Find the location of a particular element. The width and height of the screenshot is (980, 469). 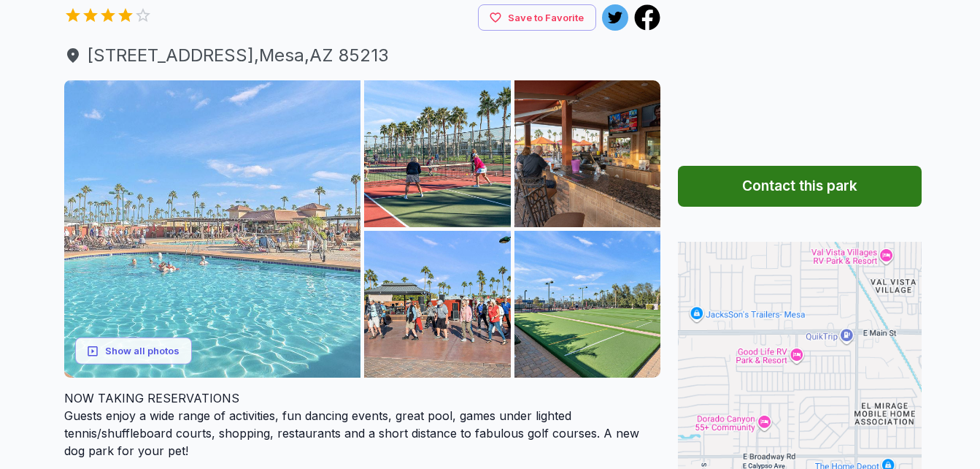

button: Contact this park is located at coordinates (800, 186).